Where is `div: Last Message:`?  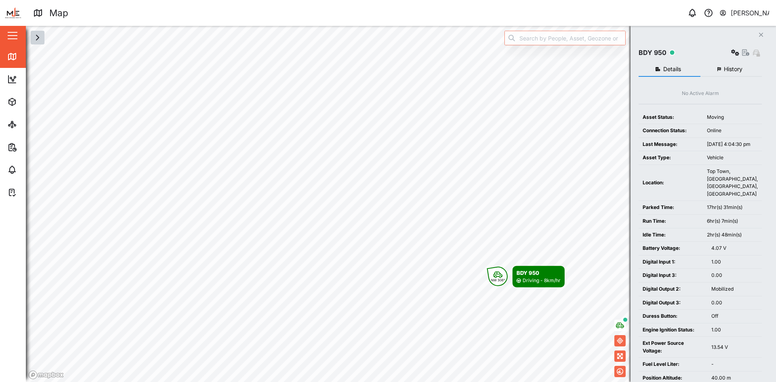
div: Last Message: is located at coordinates (670, 144).